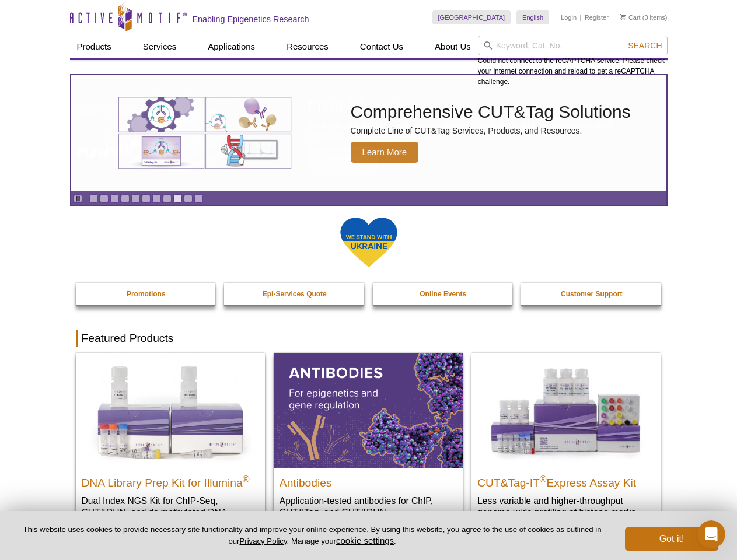 Image resolution: width=737 pixels, height=560 pixels. What do you see at coordinates (566, 507) in the screenshot?
I see `p: Less variable and higher-throughput genome-wide profiling of histone marks​.` at bounding box center [566, 507].